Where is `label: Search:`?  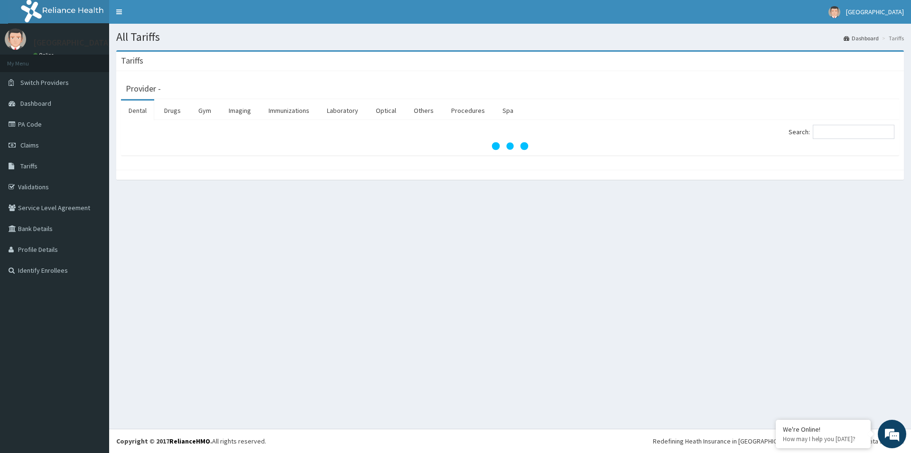
label: Search: is located at coordinates (841, 132).